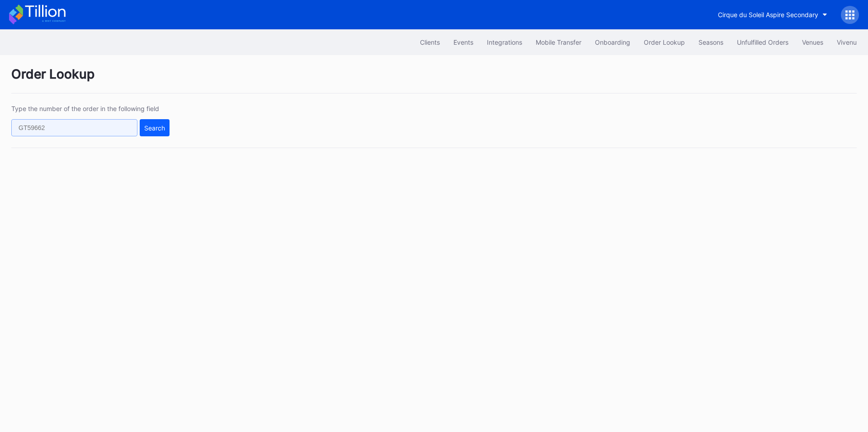 The image size is (868, 432). Describe the element at coordinates (558, 42) in the screenshot. I see `button: Mobile Transfer` at that location.